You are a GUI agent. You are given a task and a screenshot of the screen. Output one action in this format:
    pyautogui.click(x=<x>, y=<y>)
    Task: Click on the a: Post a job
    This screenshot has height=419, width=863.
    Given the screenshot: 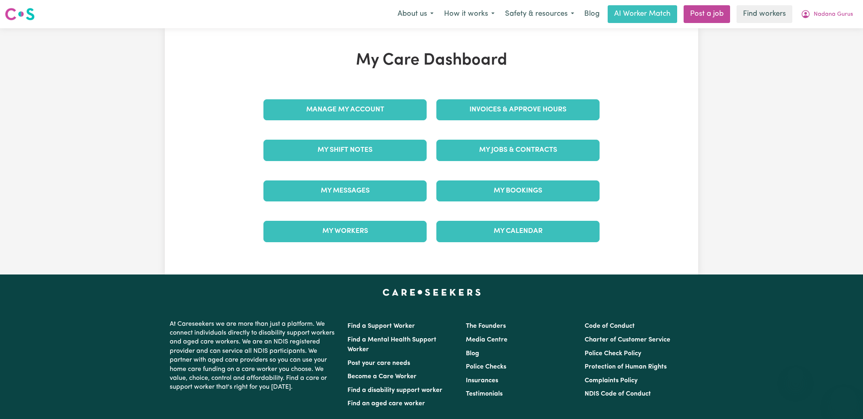 What is the action you would take?
    pyautogui.click(x=707, y=14)
    